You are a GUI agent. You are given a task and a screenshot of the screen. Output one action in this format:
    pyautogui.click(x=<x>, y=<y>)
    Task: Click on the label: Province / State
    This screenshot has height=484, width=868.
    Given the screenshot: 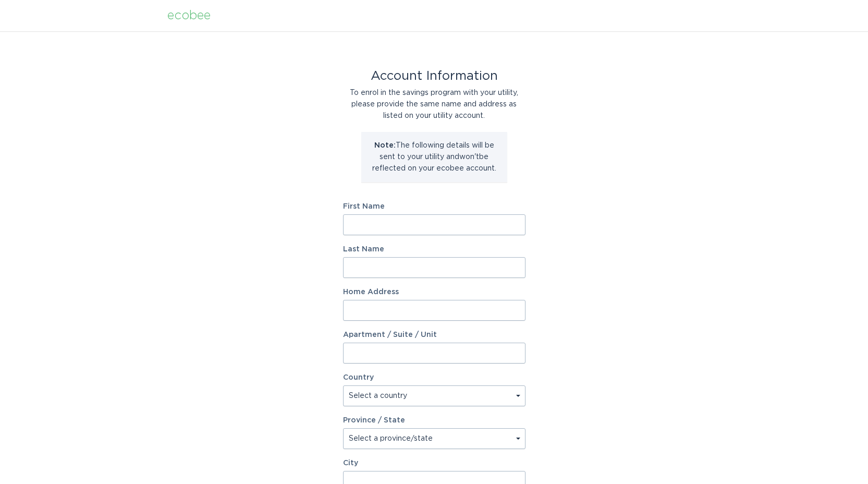 What is the action you would take?
    pyautogui.click(x=374, y=420)
    